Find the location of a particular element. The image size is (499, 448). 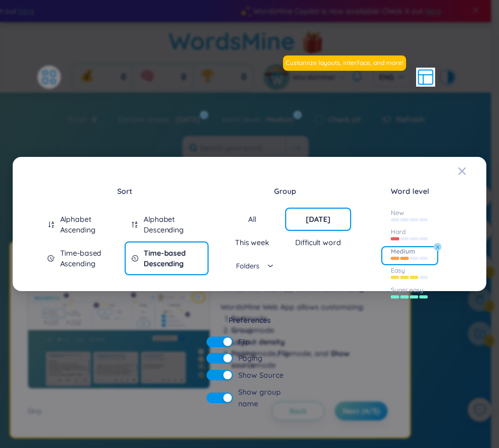

button: Close is located at coordinates (472, 171).